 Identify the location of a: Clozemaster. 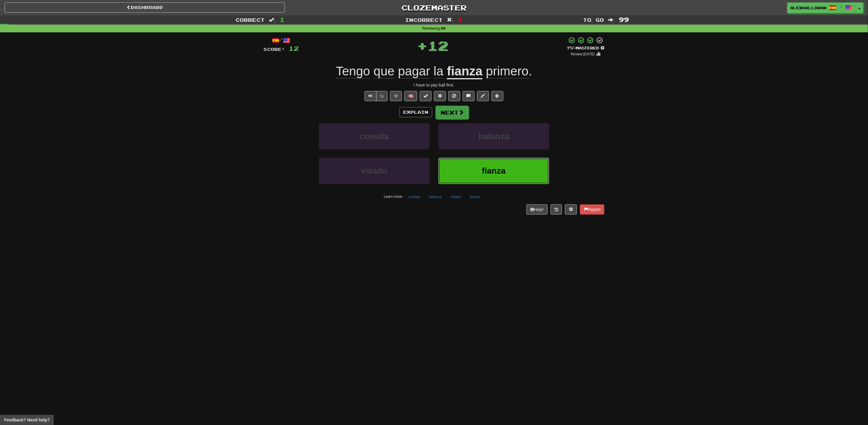
(434, 8).